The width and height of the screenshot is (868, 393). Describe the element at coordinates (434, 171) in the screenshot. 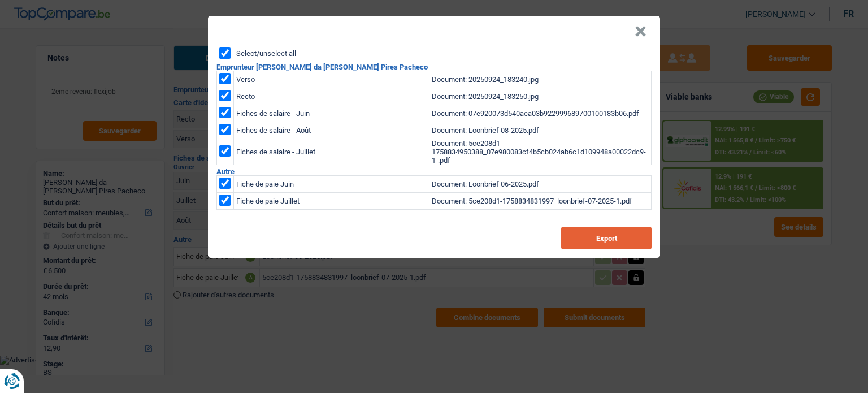

I see `h2: Autre` at that location.